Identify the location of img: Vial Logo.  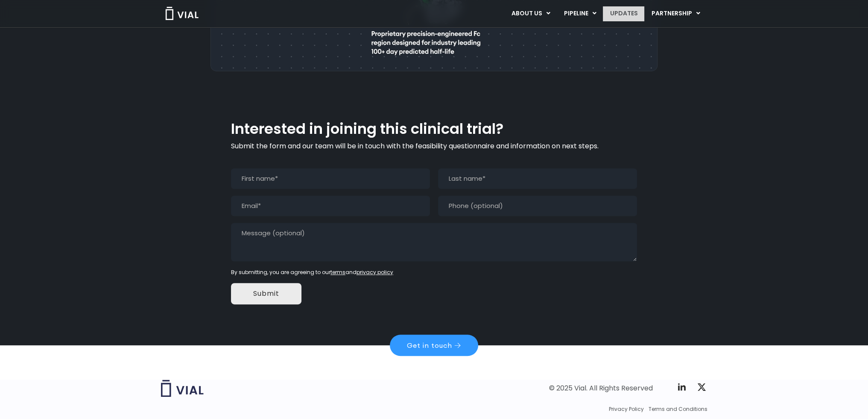
(182, 13).